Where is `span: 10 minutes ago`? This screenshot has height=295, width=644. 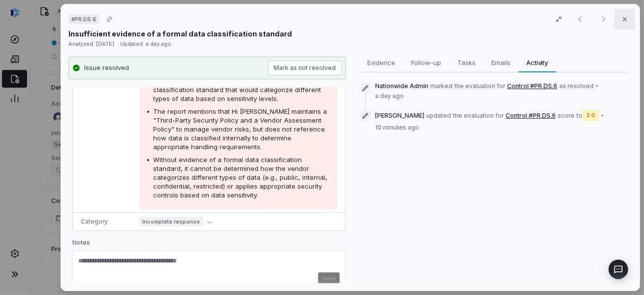 span: 10 minutes ago is located at coordinates (396, 127).